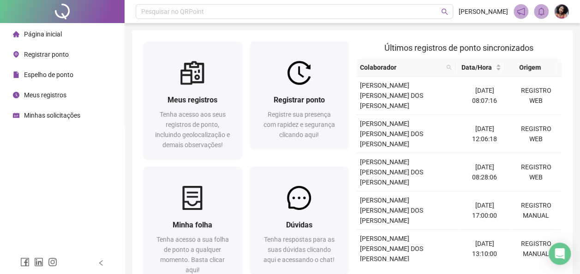 The image size is (580, 274). What do you see at coordinates (299, 95) in the screenshot?
I see `a: Registrar pontoRegistre sua presença com rapidez e segurança clicando aqui!` at bounding box center [299, 95].